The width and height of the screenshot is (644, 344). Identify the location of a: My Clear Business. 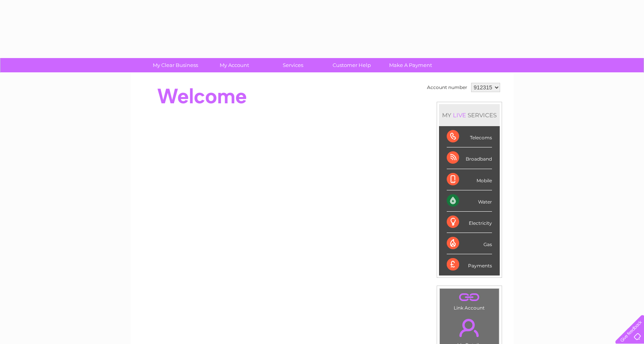
(176, 65).